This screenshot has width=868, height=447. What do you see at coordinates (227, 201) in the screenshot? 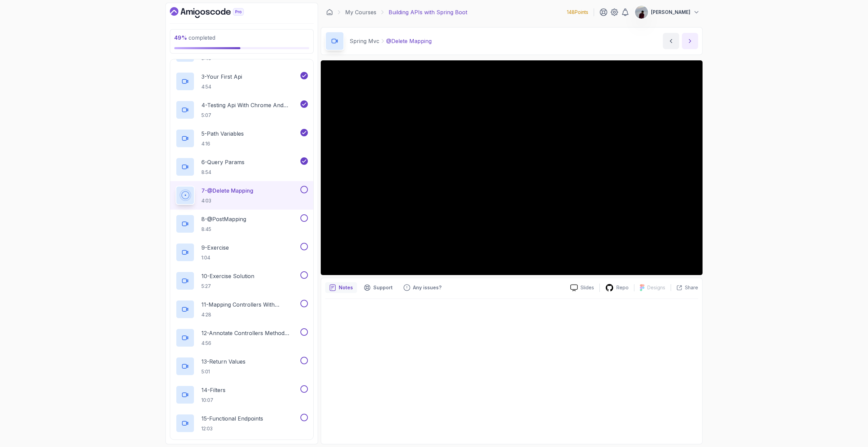
I see `p: 4:03` at bounding box center [227, 201].